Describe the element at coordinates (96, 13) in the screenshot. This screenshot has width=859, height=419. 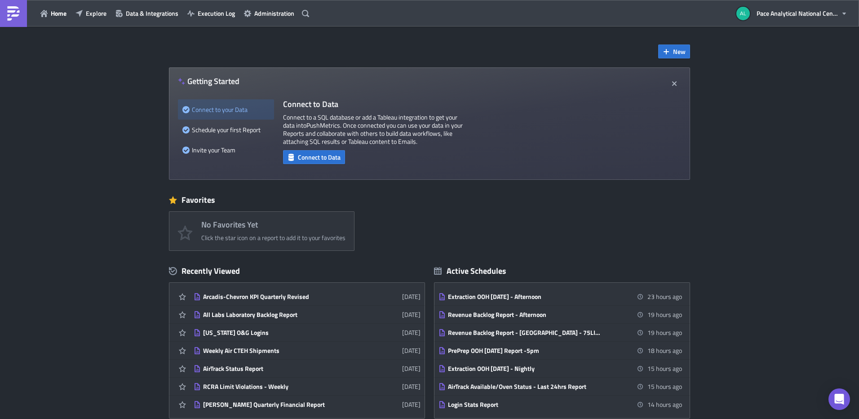
I see `span: Explore` at that location.